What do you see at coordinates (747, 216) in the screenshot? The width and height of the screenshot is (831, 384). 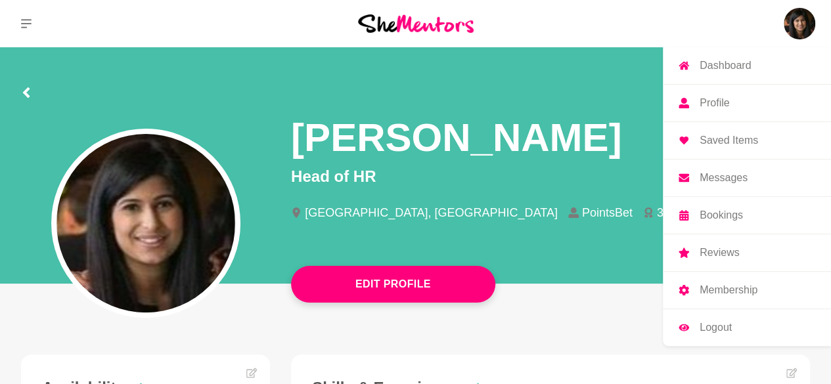 I see `a: Bookings` at bounding box center [747, 216].